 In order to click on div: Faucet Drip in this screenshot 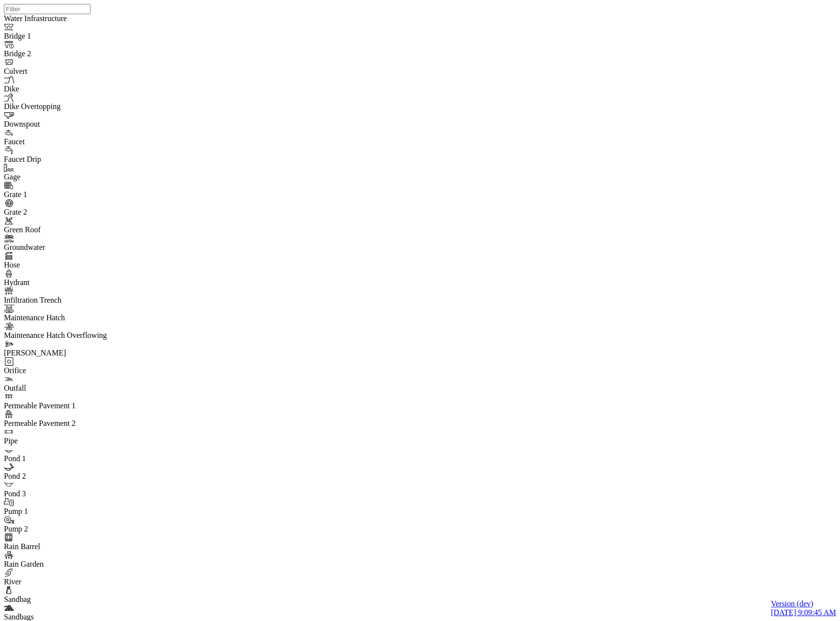, I will do `click(70, 160)`.